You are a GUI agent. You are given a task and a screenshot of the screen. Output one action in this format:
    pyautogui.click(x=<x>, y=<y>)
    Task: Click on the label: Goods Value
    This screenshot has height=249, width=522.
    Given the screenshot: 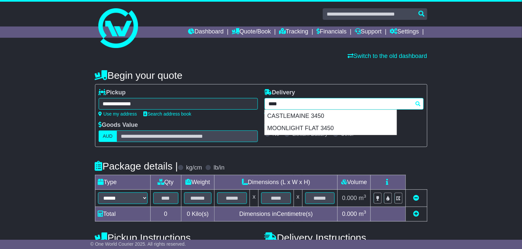 What is the action you would take?
    pyautogui.click(x=118, y=125)
    